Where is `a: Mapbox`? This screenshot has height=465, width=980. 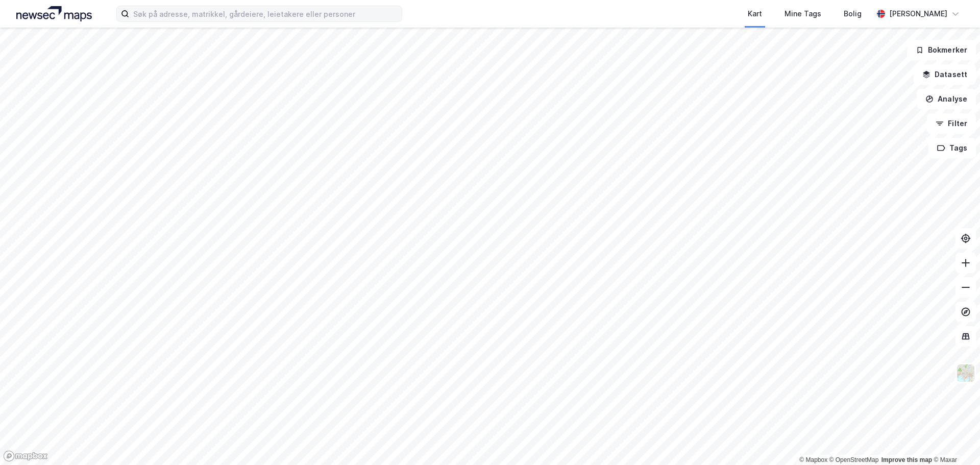 a: Mapbox is located at coordinates (813, 459).